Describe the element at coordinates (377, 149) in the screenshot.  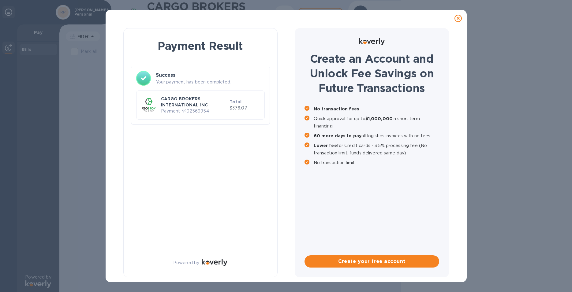
I see `p: for Credit cards - 3.5% processing fee (No transaction limit, funds delivered same day)` at that location.